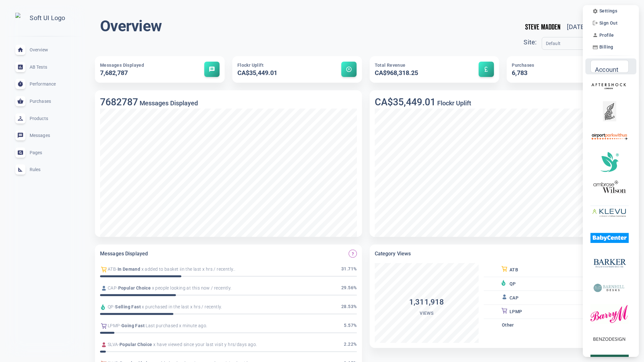  What do you see at coordinates (605, 11) in the screenshot?
I see `a: Settings` at bounding box center [605, 11].